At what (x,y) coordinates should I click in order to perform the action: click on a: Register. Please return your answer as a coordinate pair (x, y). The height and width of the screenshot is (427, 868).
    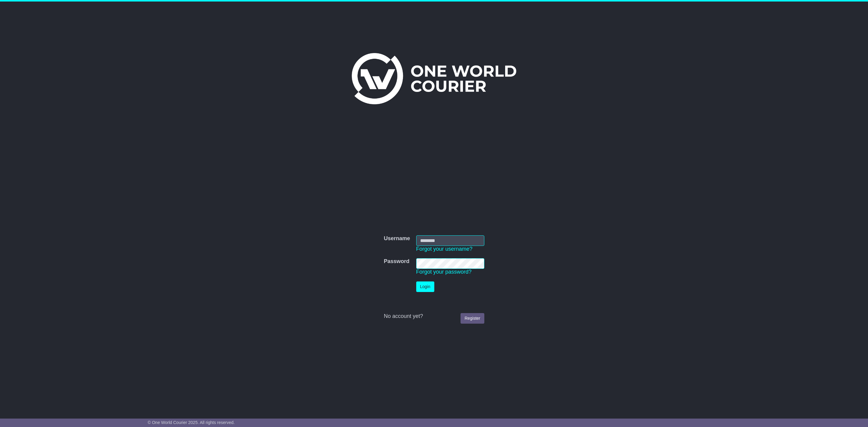
    Looking at the image, I should click on (472, 318).